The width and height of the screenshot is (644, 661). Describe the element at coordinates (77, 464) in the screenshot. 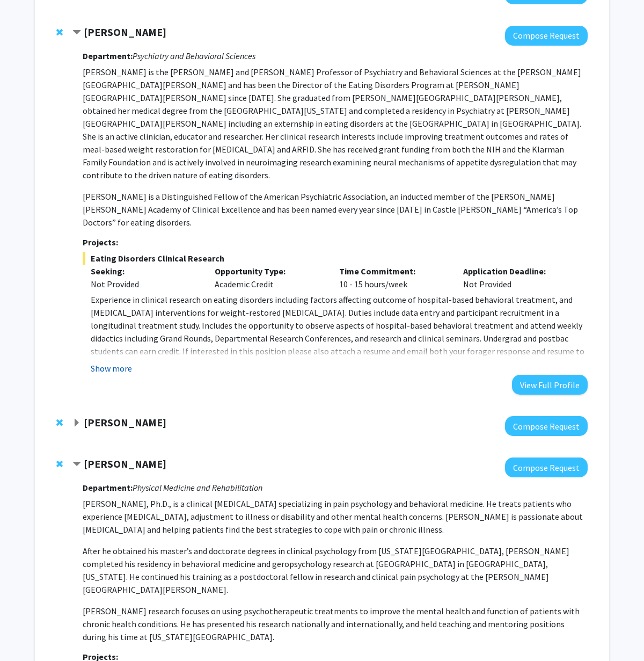

I see `span: Contract Fenan Rassu Bookmark` at that location.